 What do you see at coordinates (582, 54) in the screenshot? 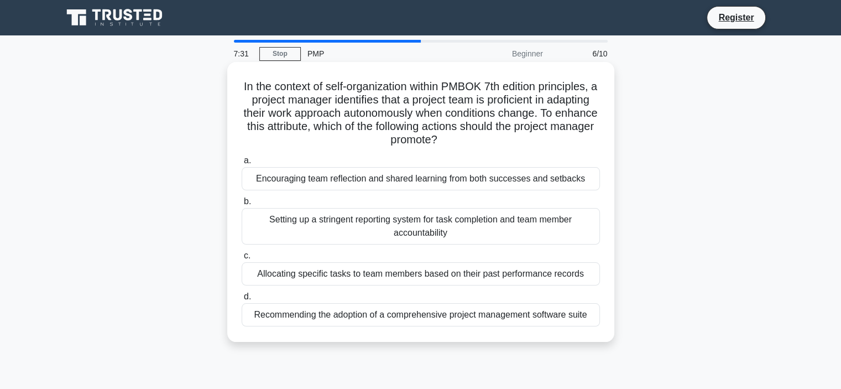
I see `div: 6/10` at bounding box center [582, 54].